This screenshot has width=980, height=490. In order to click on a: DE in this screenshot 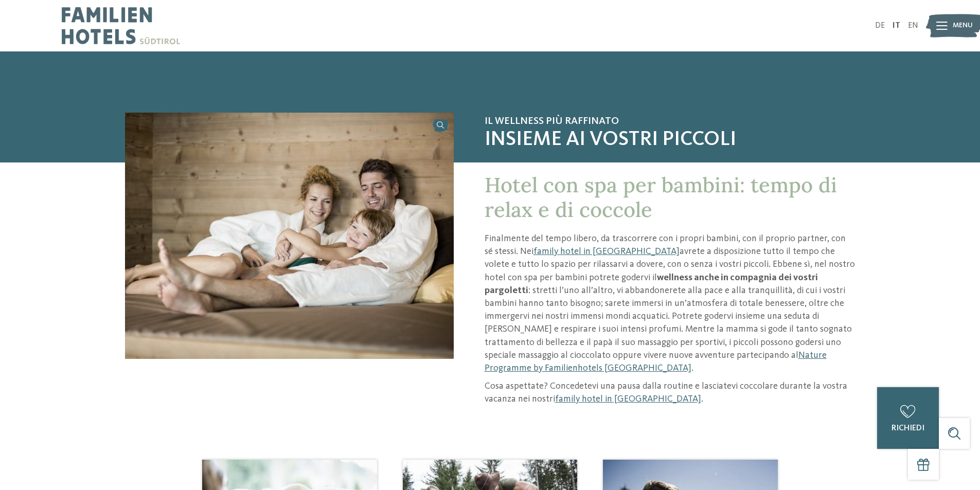, I will do `click(880, 26)`.